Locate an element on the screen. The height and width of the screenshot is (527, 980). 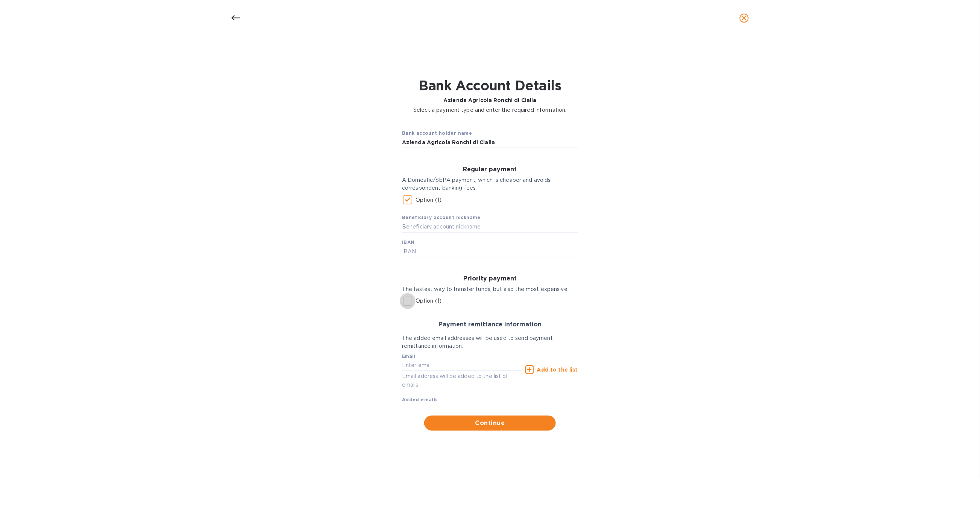
p: A Domestic/SEPA payment, which is cheaper and avoids correspondent banking fees is located at coordinates (490, 184).